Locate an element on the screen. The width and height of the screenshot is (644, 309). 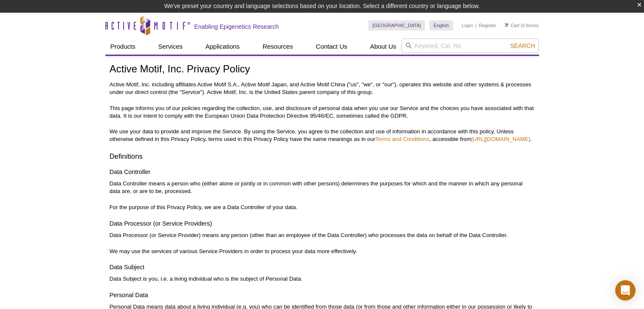
a: Login is located at coordinates (467, 26).